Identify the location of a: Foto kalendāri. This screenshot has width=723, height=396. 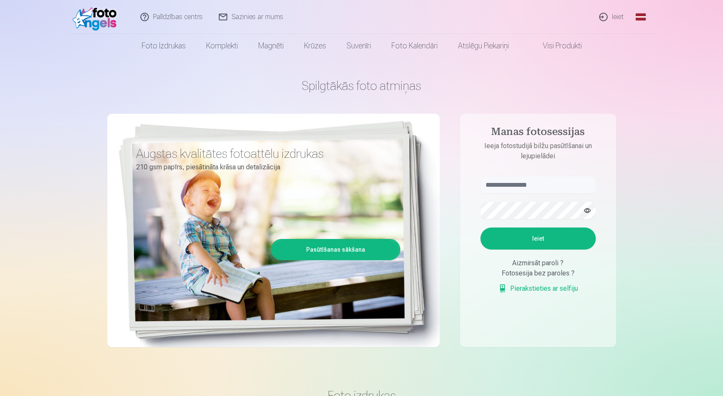
(414, 46).